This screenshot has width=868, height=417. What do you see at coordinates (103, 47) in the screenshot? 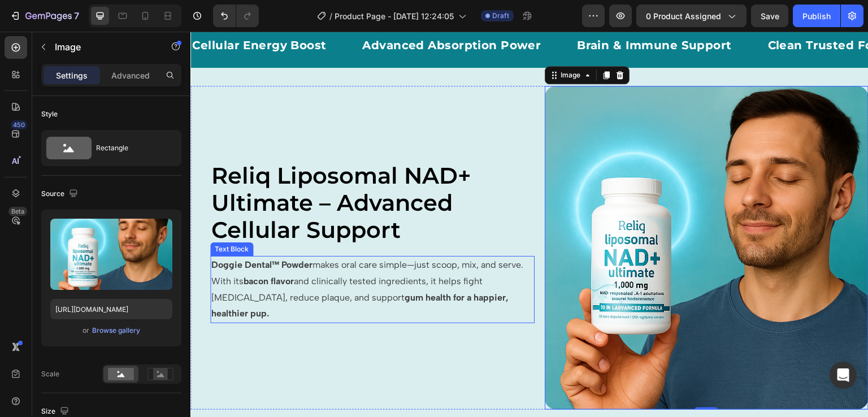
I see `p: Image` at bounding box center [103, 47].